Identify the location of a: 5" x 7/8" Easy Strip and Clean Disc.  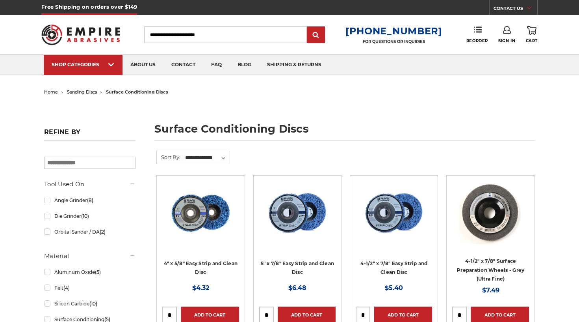
(298, 268).